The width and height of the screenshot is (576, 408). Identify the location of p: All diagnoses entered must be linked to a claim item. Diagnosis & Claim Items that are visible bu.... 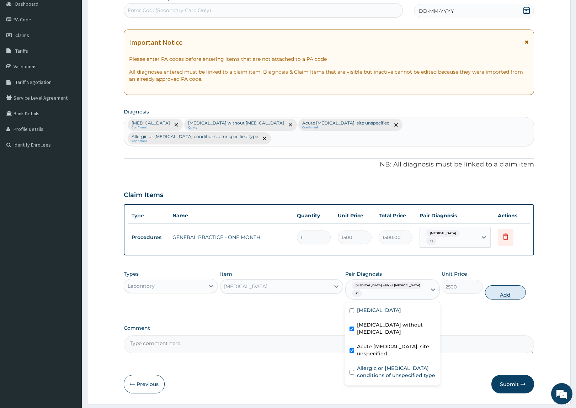
(329, 75).